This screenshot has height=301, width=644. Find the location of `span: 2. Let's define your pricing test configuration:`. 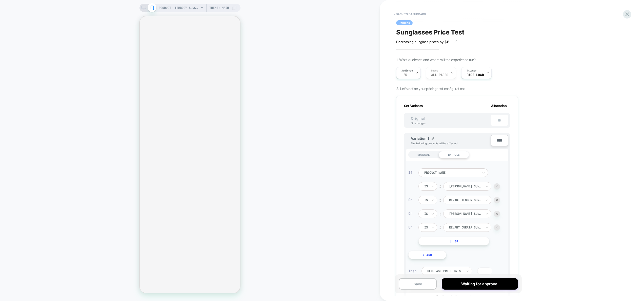

span: 2. Let's define your pricing test configuration: is located at coordinates (430, 89).